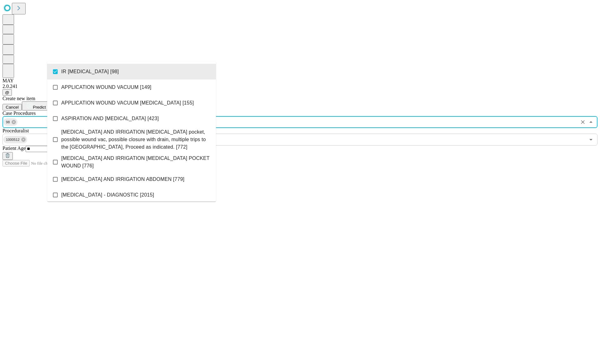 This screenshot has height=338, width=600. What do you see at coordinates (12, 107) in the screenshot?
I see `button: Cancel` at bounding box center [12, 107].